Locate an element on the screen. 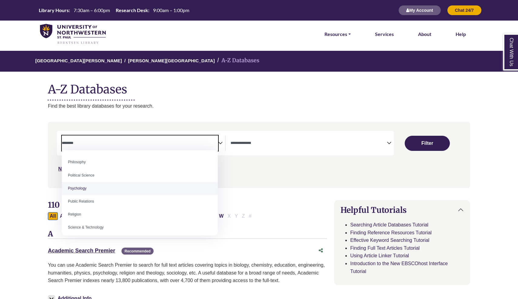 The image size is (518, 299). h1: A-Z Databases is located at coordinates (259, 87).